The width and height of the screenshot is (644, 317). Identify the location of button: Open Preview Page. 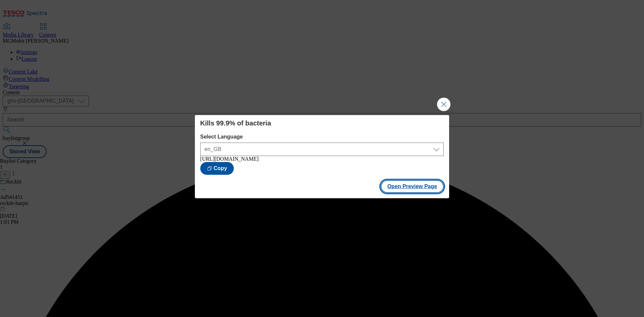
(412, 187).